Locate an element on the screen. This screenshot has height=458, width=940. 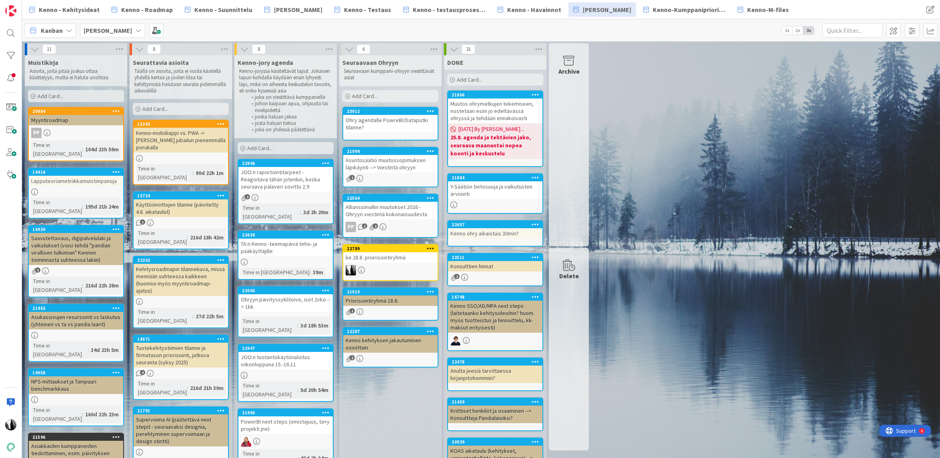
div: Lapputeoriametriikkamuistiinpanoja is located at coordinates (76, 181).